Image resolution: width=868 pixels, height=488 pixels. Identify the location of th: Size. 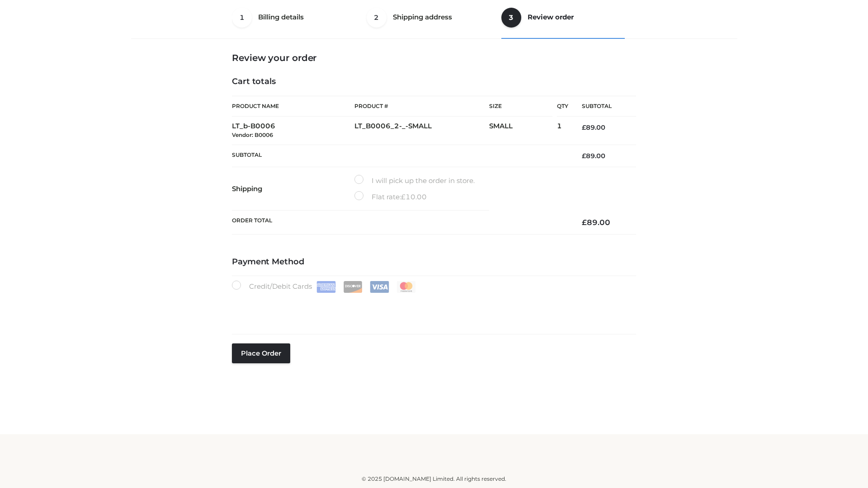
(521, 106).